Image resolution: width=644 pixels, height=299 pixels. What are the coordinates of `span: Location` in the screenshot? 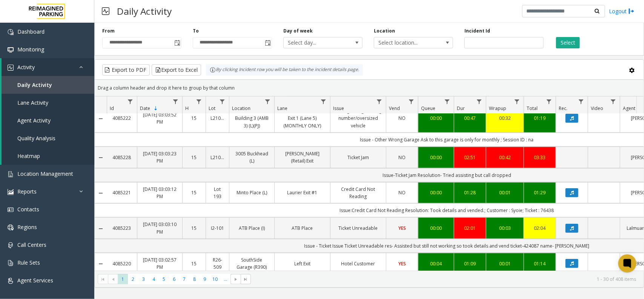 It's located at (241, 108).